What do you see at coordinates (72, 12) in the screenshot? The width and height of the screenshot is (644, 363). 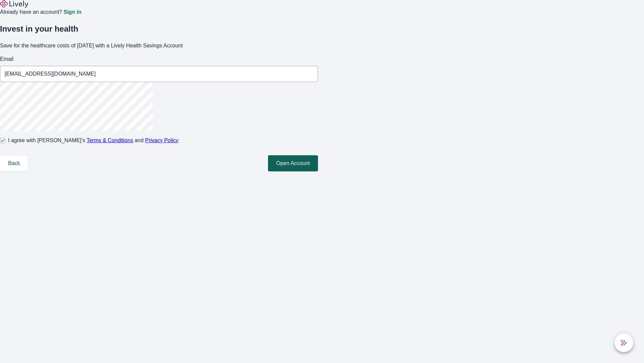 I see `div: Sign in` at bounding box center [72, 12].